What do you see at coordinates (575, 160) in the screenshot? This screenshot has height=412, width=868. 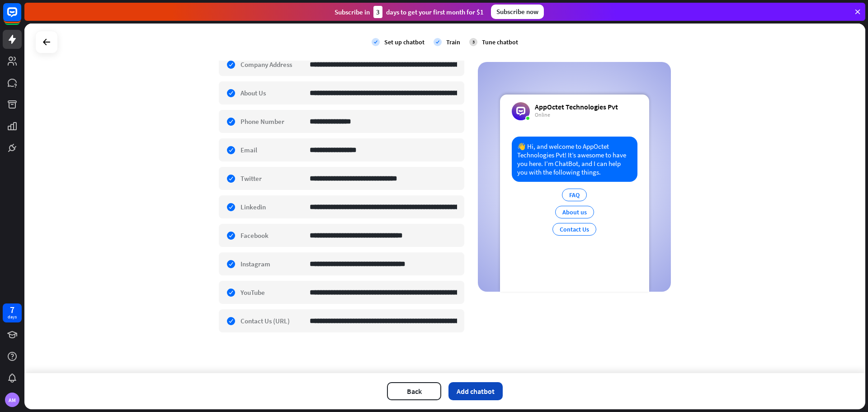 I see `div: 👋 Hi, and welcome to AppOctet Technologies Pvt! It’s awesome to have you here. I’m ChatBot, and I...` at bounding box center [575, 160].